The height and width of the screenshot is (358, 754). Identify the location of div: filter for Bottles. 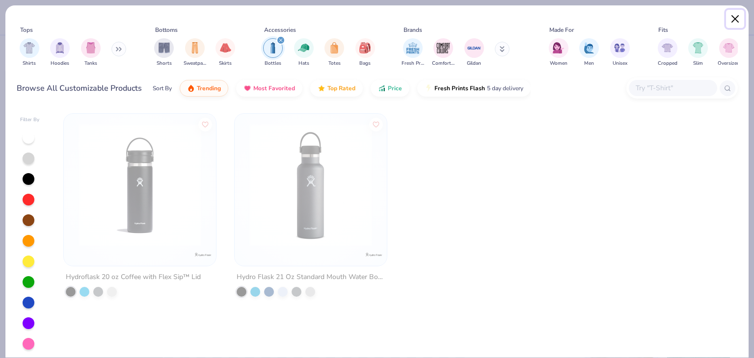
(273, 52).